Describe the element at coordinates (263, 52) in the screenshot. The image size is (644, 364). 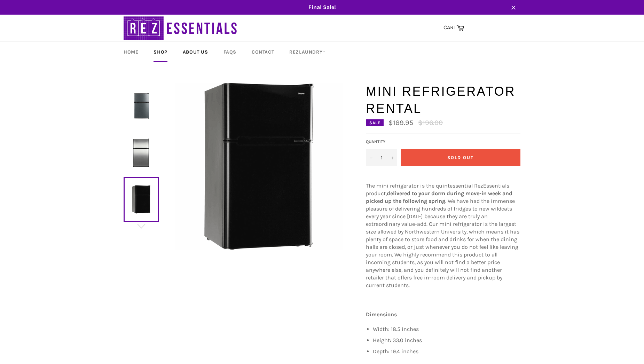
I see `a: Contact` at that location.